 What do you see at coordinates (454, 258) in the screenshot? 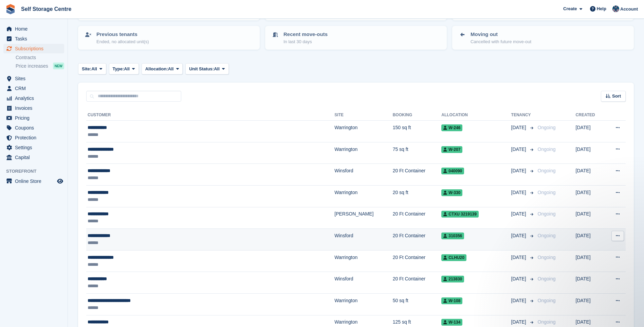
I see `span: CLHU20` at bounding box center [454, 258].